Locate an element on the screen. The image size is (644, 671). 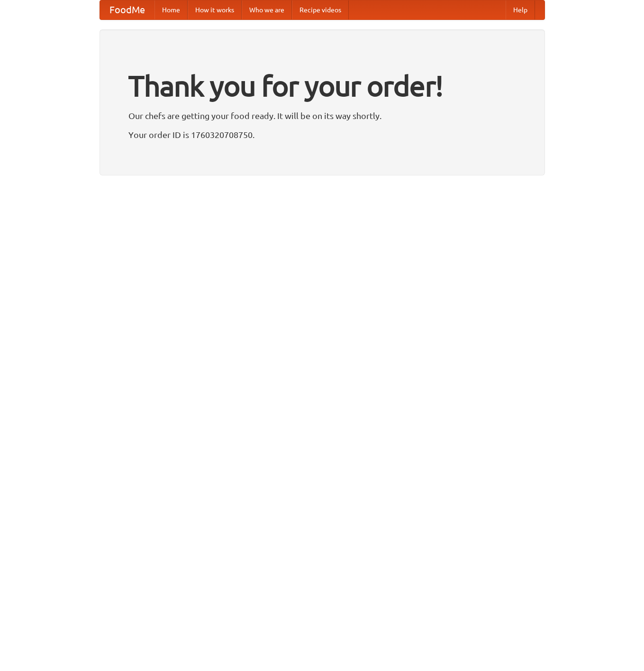
p: Your order ID is 1760320708750. is located at coordinates (322, 134).